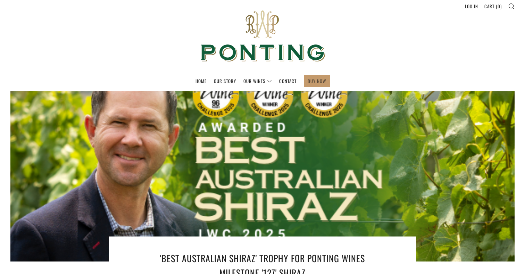 Image resolution: width=525 pixels, height=274 pixels. What do you see at coordinates (499, 6) in the screenshot?
I see `span: 0` at bounding box center [499, 6].